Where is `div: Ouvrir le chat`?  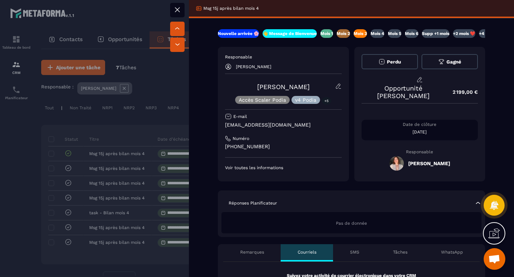 div: Ouvrir le chat is located at coordinates (494, 259).